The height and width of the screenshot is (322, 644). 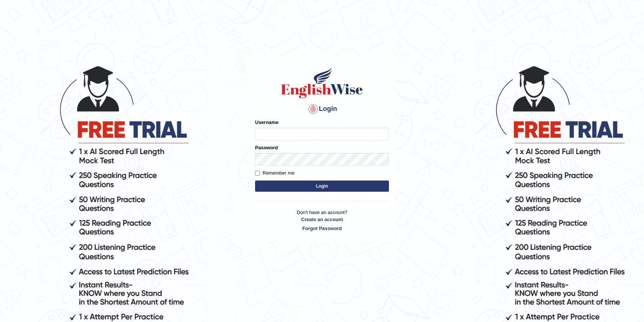 What do you see at coordinates (322, 109) in the screenshot?
I see `h4: Login` at bounding box center [322, 109].